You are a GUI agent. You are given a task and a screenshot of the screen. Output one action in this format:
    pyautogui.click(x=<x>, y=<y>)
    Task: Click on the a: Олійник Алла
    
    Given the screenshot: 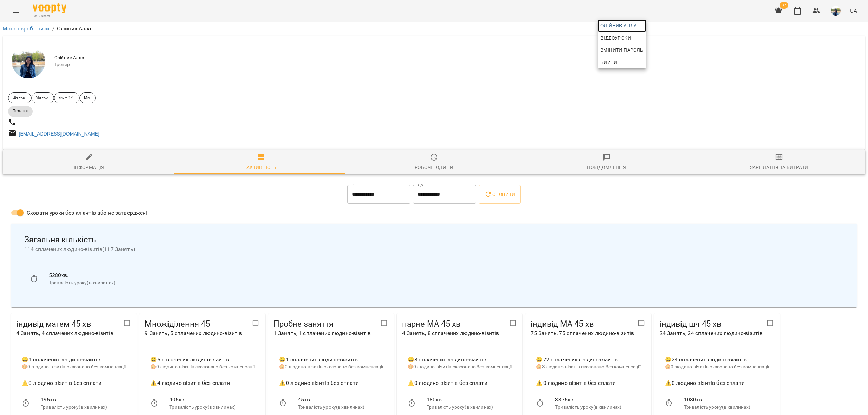 What is the action you would take?
    pyautogui.click(x=622, y=26)
    